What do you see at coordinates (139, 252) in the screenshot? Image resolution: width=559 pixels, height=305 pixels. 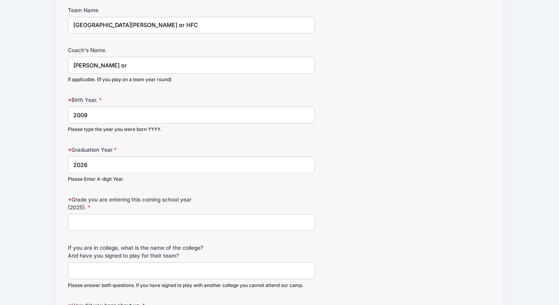 I see `label: If you are in college, what is the name of the college? And have you signed to play for their team?` at bounding box center [139, 252].